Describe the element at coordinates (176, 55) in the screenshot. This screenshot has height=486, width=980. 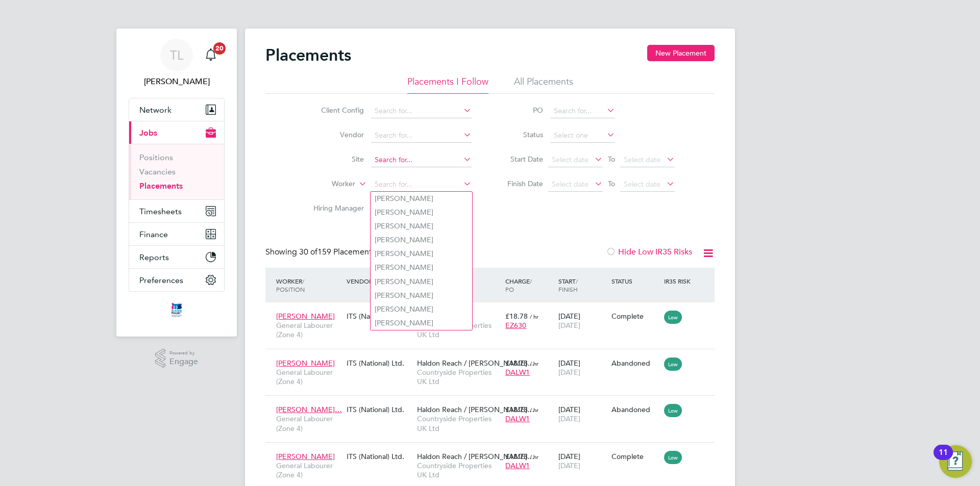
I see `span: TL` at that location.